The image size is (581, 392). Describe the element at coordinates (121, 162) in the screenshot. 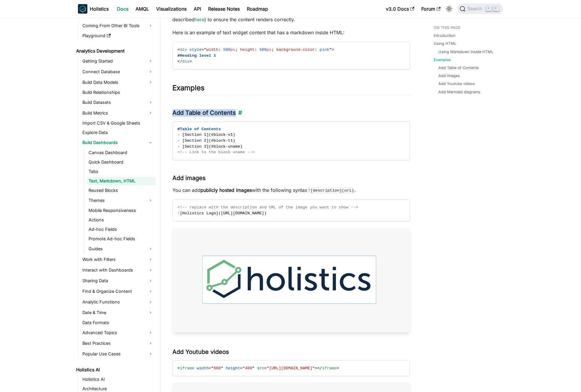

I see `a: Quick Dashboard` at that location.